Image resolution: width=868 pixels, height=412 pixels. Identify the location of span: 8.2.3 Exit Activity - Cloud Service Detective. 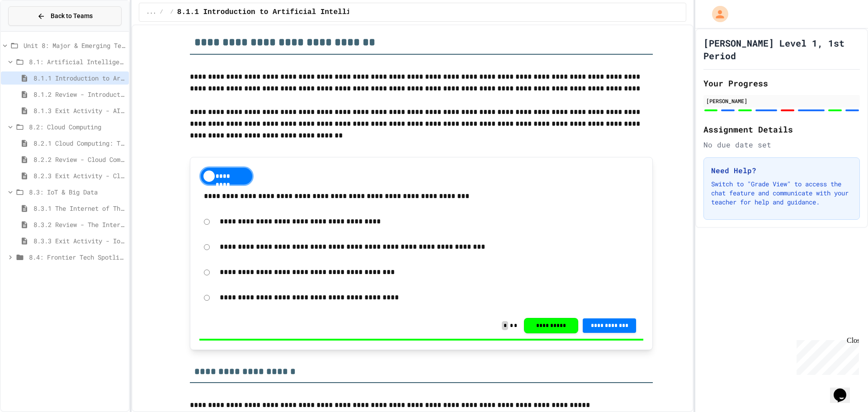
(79, 175).